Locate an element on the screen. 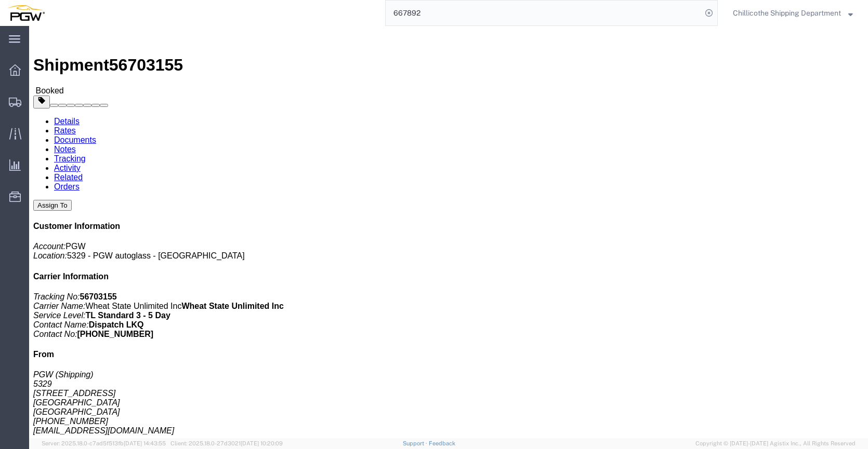 This screenshot has height=449, width=868. input: Search for shipment number, reference number is located at coordinates (544, 13).